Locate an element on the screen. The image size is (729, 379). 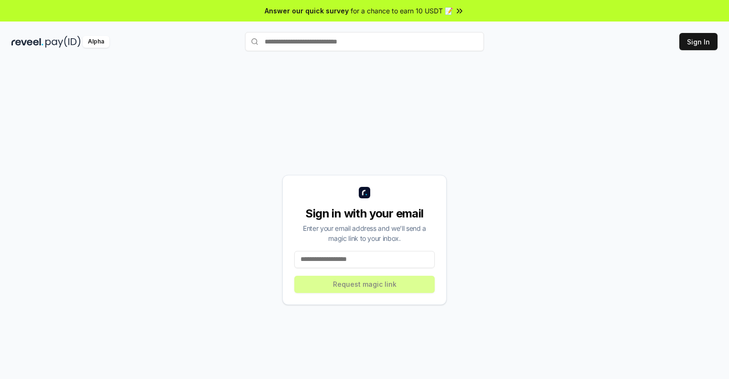
span: Answer our quick survey is located at coordinates (307, 11).